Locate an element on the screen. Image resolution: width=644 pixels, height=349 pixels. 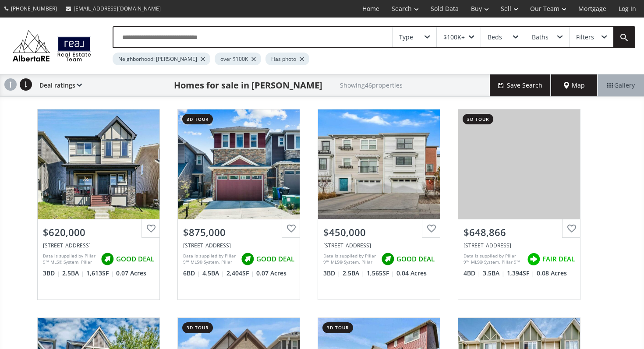
div: Type is located at coordinates (406, 37).